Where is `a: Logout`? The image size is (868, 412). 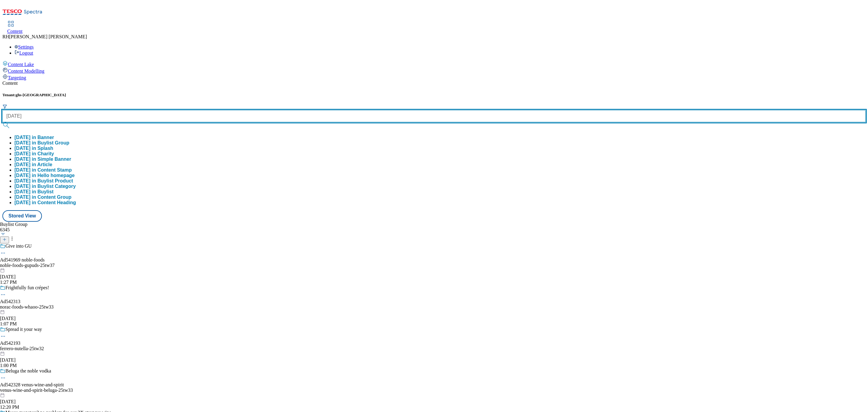 a: Logout is located at coordinates (24, 53).